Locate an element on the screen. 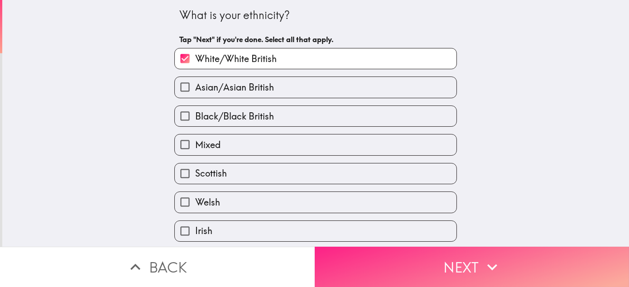 This screenshot has width=629, height=287. span: Mixed is located at coordinates (208, 145).